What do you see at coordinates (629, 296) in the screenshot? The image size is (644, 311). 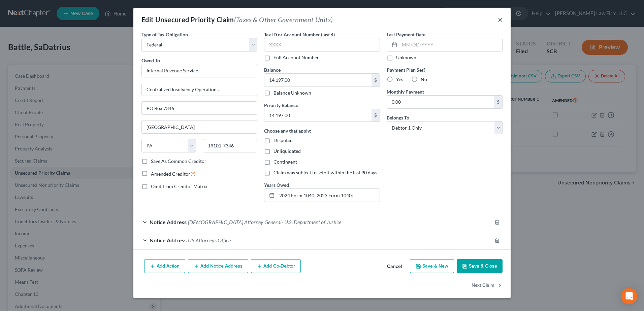 I see `div: Open Intercom Messenger` at bounding box center [629, 296].